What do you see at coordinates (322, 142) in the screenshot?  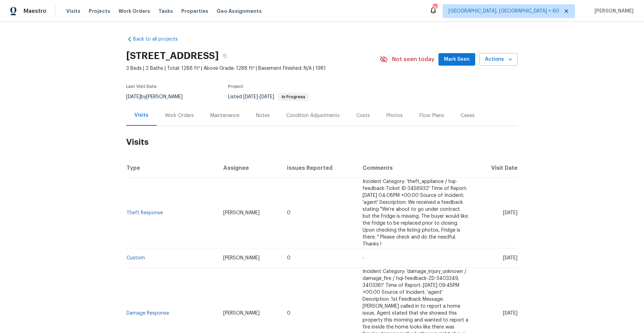 I see `h2: Visits` at bounding box center [322, 142].